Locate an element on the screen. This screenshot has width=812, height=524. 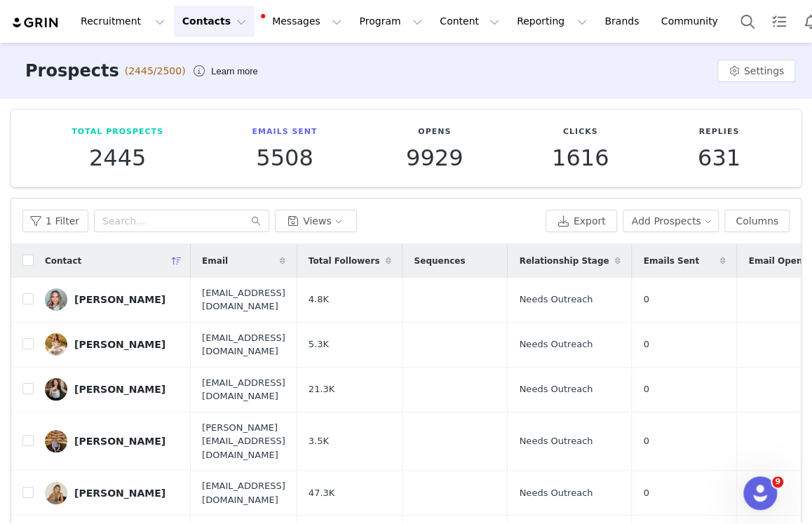
p: 1616 is located at coordinates (580, 158).